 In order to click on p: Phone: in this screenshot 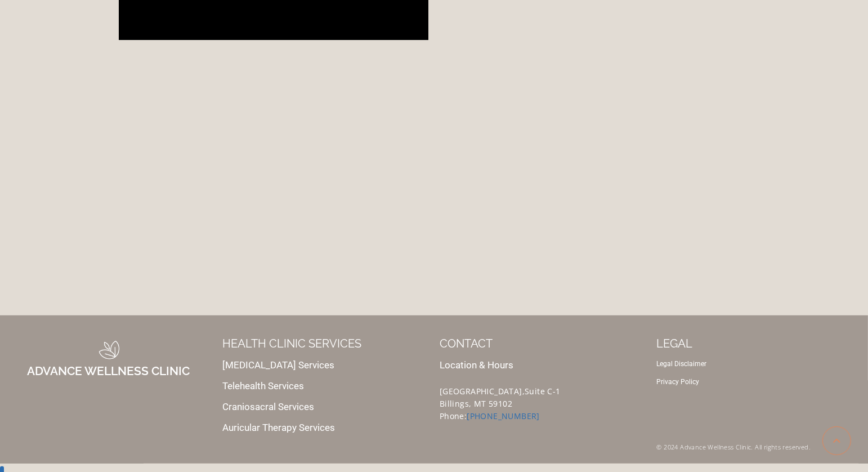, I will do `click(543, 416)`.